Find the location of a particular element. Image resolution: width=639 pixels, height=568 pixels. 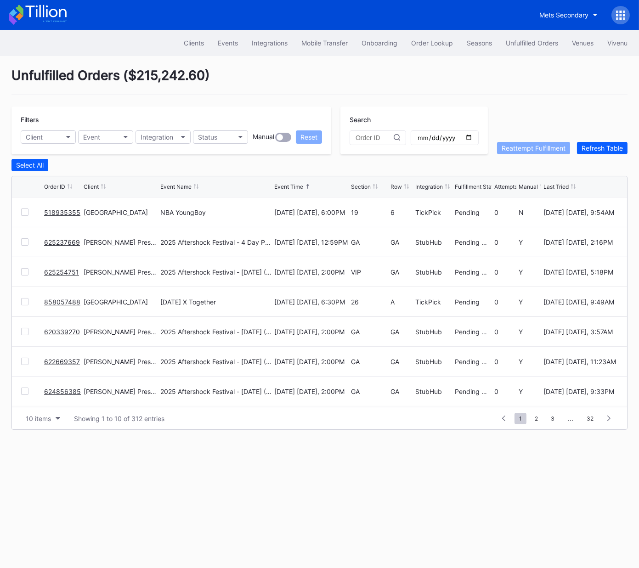

span: 2 is located at coordinates (536, 418).